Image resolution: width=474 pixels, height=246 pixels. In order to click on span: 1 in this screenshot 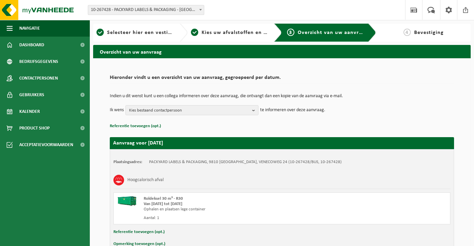, I will do `click(100, 32)`.